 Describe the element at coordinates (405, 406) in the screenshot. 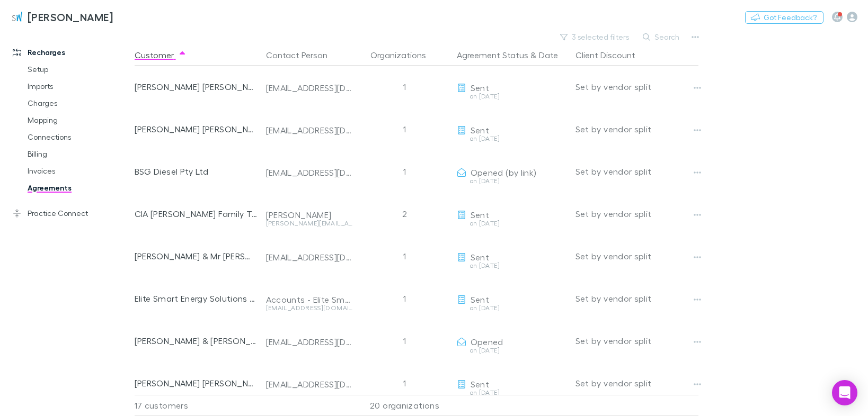

I see `div: 20 organizations` at that location.